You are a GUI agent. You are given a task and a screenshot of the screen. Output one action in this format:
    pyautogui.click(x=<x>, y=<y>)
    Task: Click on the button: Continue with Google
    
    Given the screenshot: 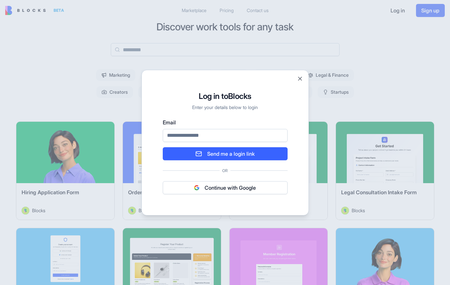 What is the action you would take?
    pyautogui.click(x=225, y=188)
    